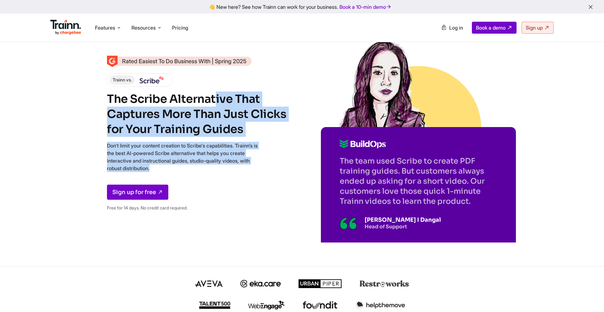 The height and width of the screenshot is (312, 604). What do you see at coordinates (452, 28) in the screenshot?
I see `a: Log in` at bounding box center [452, 28].